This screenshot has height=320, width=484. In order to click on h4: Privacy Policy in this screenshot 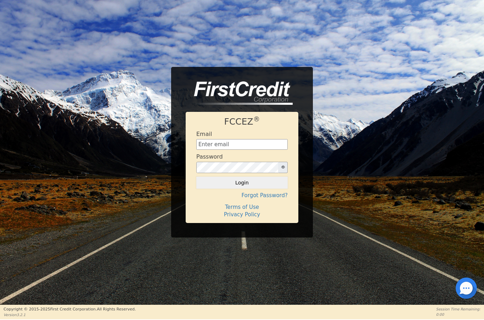, I will do `click(242, 215)`.